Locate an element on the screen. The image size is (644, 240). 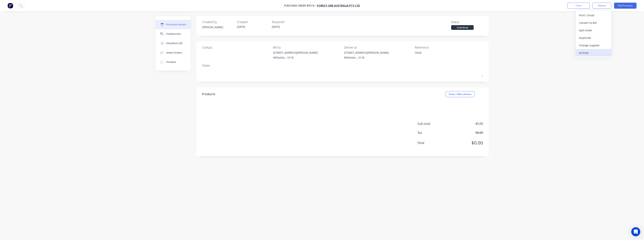
button: Archive is located at coordinates (593, 53).